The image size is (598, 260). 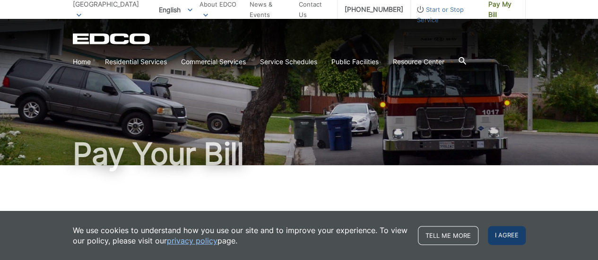 I want to click on a: privacy policy, so click(x=192, y=241).